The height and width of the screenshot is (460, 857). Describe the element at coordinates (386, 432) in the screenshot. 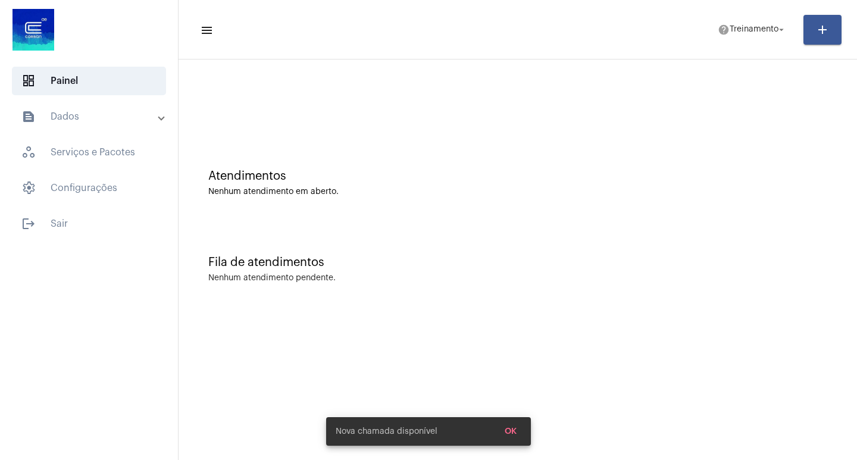

I see `span: Nova chamada disponível` at that location.